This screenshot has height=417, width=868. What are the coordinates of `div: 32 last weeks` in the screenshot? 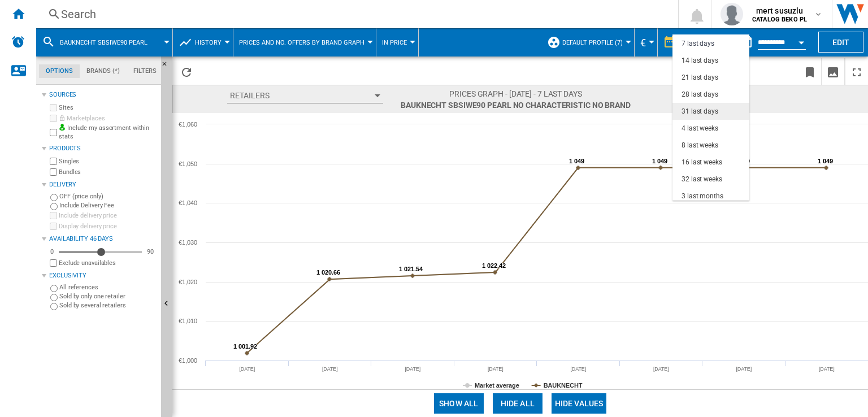 It's located at (702, 179).